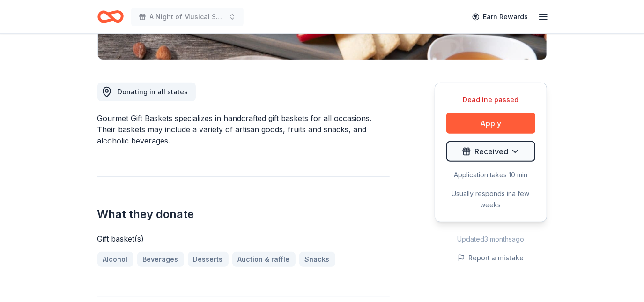 Image resolution: width=644 pixels, height=302 pixels. Describe the element at coordinates (244, 238) in the screenshot. I see `div: Gift basket(s)` at that location.